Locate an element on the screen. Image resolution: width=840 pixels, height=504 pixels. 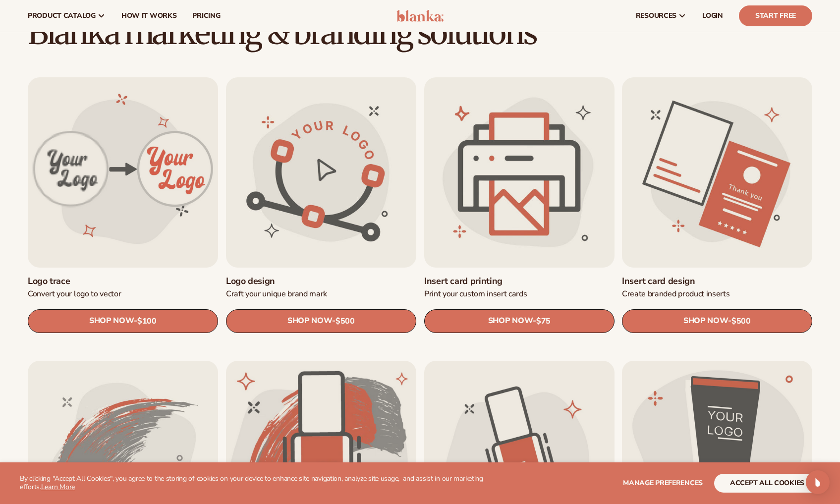
span: resources is located at coordinates (656, 16).